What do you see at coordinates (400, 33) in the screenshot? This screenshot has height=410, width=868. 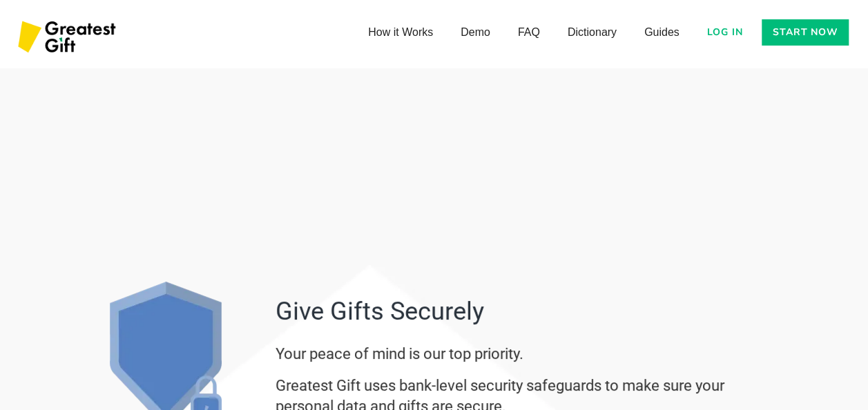 I see `a: How it Works` at bounding box center [400, 33].